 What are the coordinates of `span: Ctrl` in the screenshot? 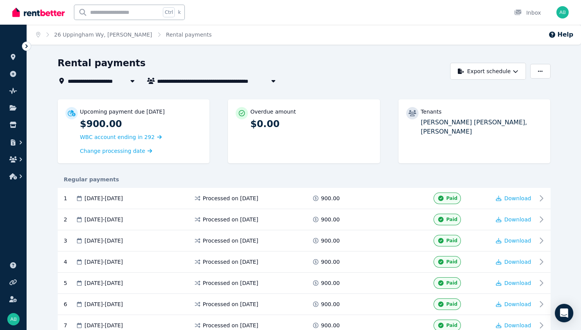 It's located at (169, 12).